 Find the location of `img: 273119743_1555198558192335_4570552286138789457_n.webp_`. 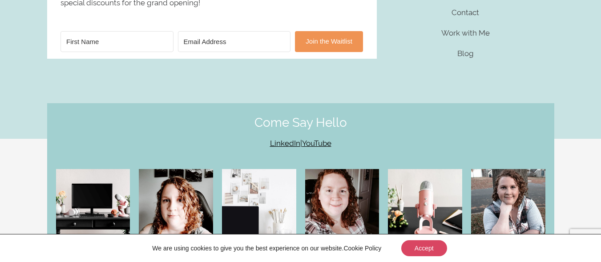

img: 273119743_1555198558192335_4570552286138789457_n.webp_ is located at coordinates (342, 206).